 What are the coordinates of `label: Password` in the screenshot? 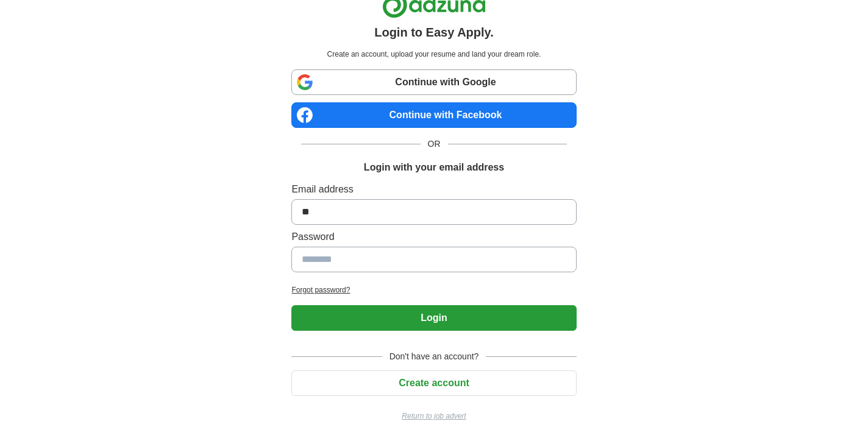 It's located at (433, 237).